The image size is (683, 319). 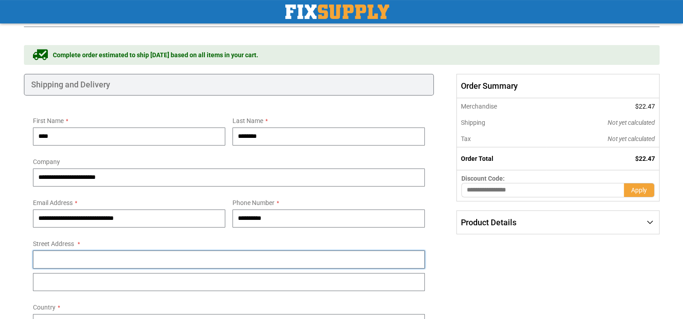 What do you see at coordinates (501, 139) in the screenshot?
I see `th: Tax` at bounding box center [501, 139].